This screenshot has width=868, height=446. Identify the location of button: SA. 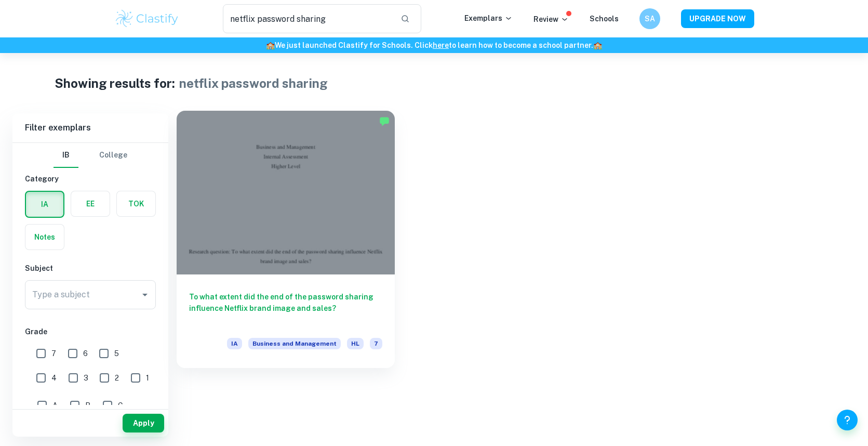
(650, 19).